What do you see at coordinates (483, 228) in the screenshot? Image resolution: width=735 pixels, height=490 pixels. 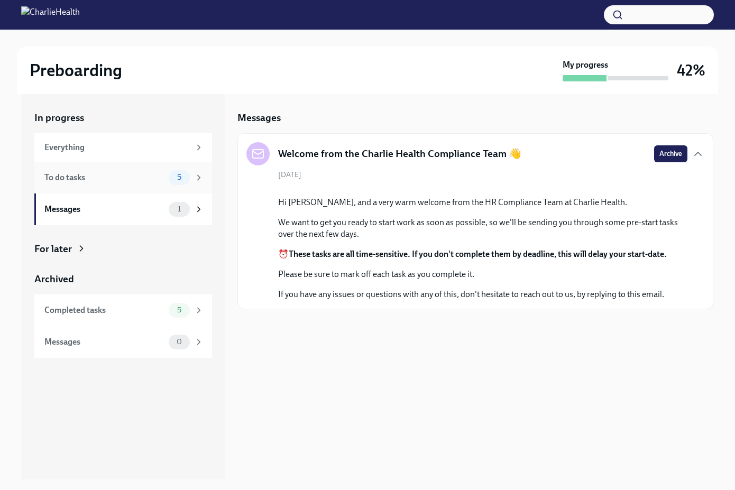 I see `p: We want to get you ready to start work as soon as possible, so we'll be sending you through some ...` at bounding box center [483, 228].